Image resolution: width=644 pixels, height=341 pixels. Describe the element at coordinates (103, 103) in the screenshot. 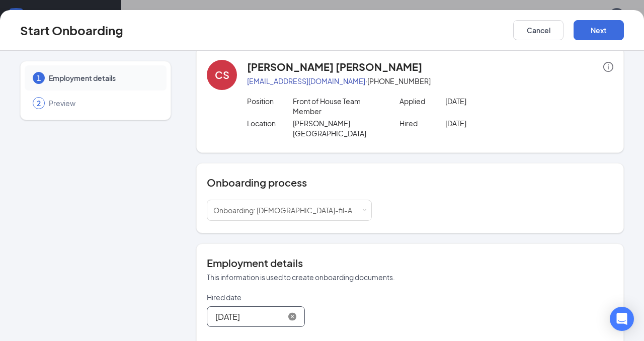

I see `span: Preview` at that location.